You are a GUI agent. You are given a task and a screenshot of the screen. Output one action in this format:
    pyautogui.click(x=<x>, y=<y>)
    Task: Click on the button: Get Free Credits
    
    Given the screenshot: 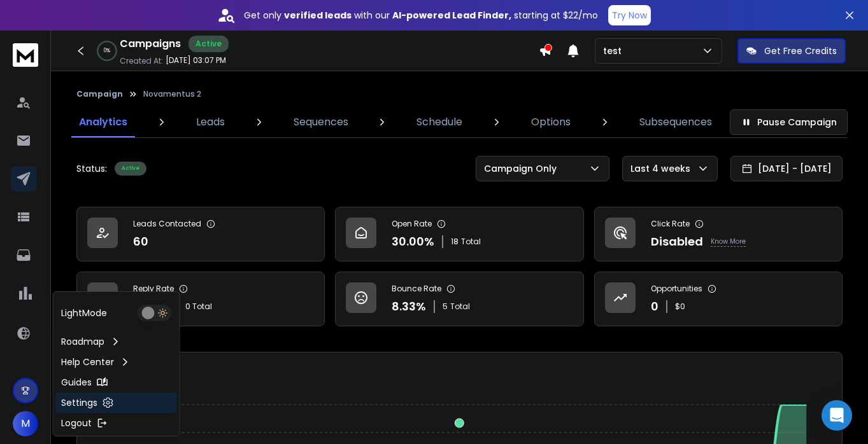 What is the action you would take?
    pyautogui.click(x=792, y=51)
    